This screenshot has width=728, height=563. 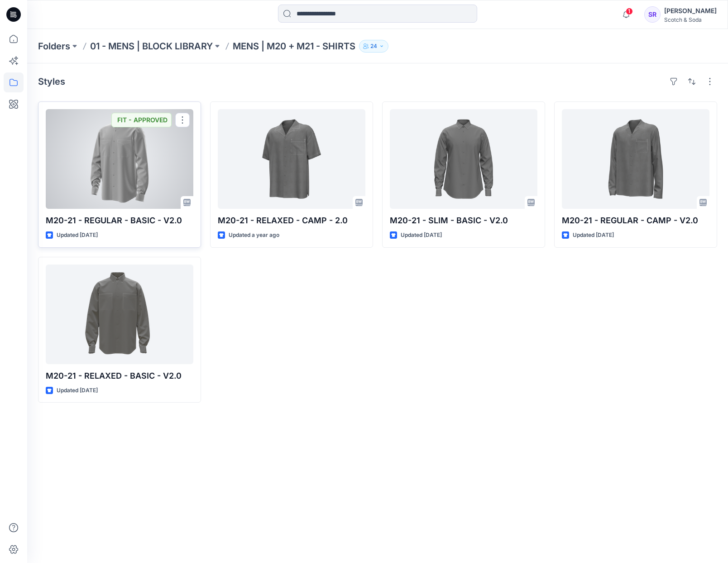 I want to click on button: 24, so click(x=374, y=46).